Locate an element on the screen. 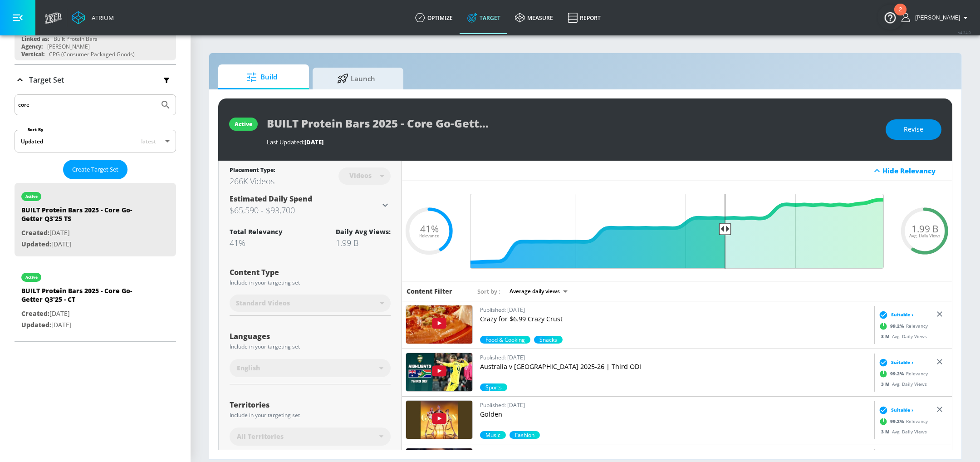  button: Open Resource Center, 2 new notifications is located at coordinates (890, 17).